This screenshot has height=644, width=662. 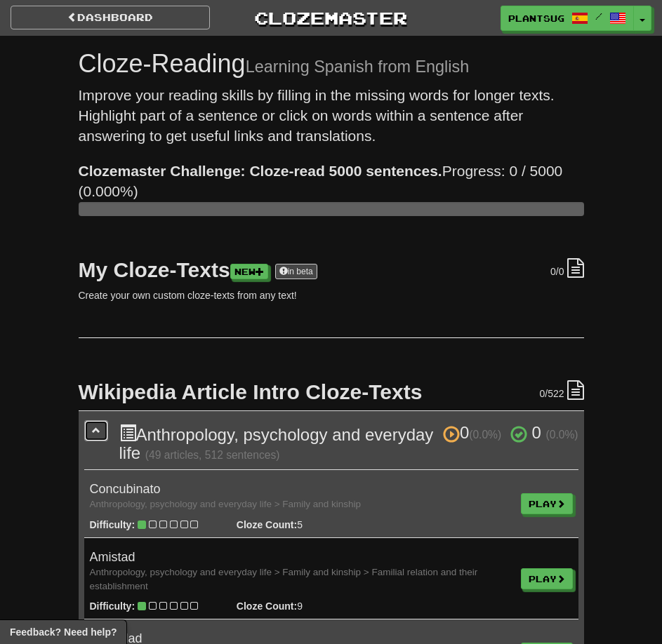 I want to click on small: Anthropology, psychology and everyday life > Family and kinship, so click(x=225, y=504).